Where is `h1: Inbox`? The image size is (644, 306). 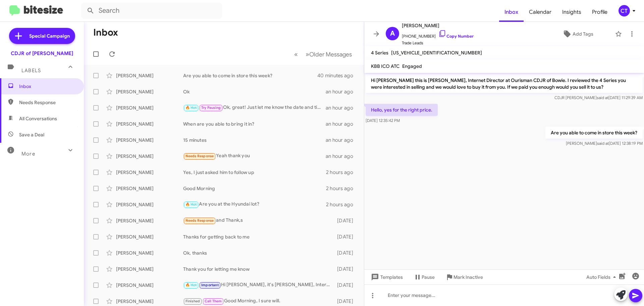 h1: Inbox is located at coordinates (106, 33).